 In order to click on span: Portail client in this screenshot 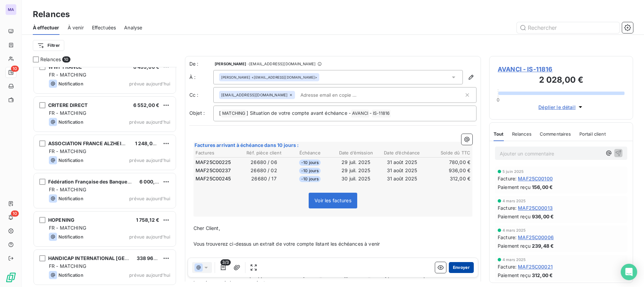, I will do `click(592, 134)`.